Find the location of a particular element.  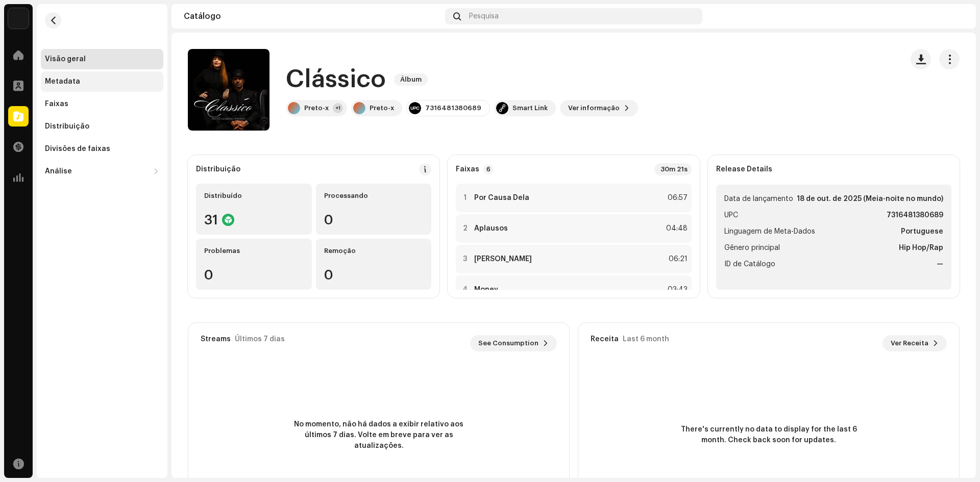

re-m-nav-item: Faixas is located at coordinates (102, 104).